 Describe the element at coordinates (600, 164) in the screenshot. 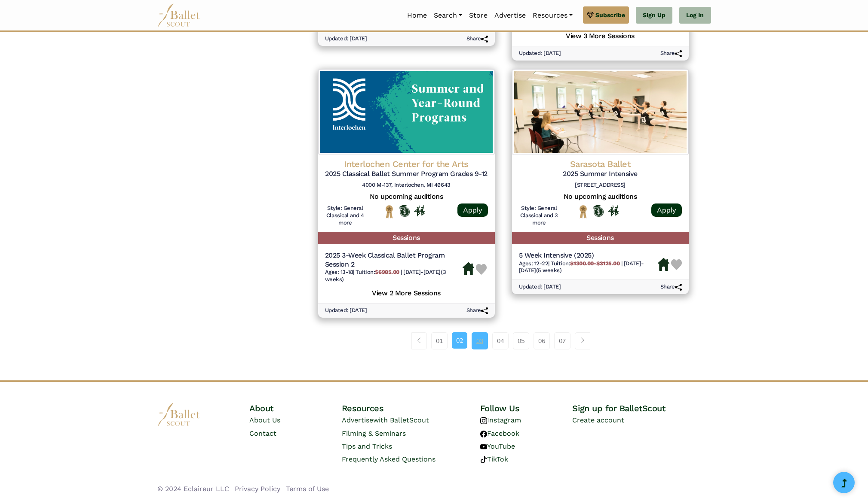

I see `h4: Sarasota Ballet` at that location.